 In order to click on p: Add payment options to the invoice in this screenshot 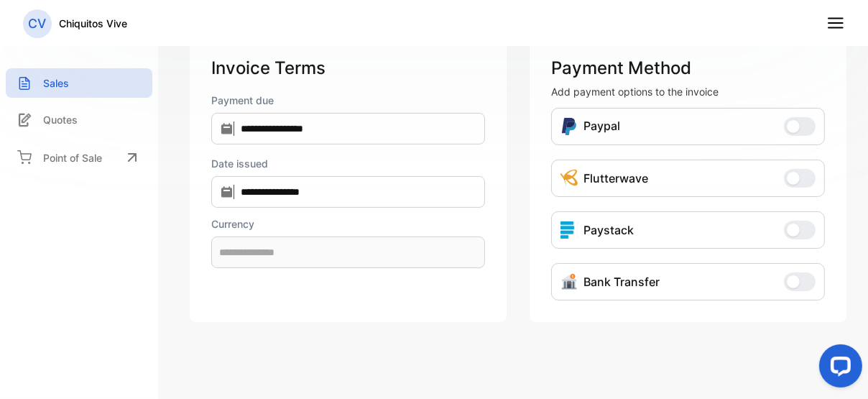, I will do `click(688, 91)`.